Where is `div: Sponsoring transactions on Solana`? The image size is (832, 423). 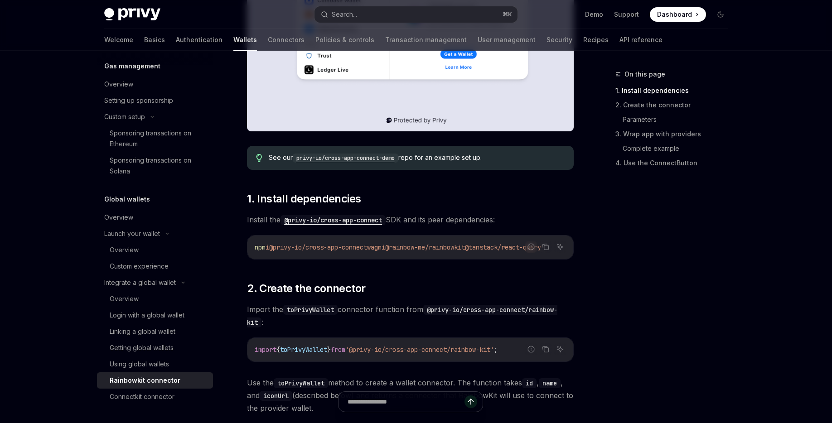
div: Sponsoring transactions on Solana is located at coordinates (159, 166).